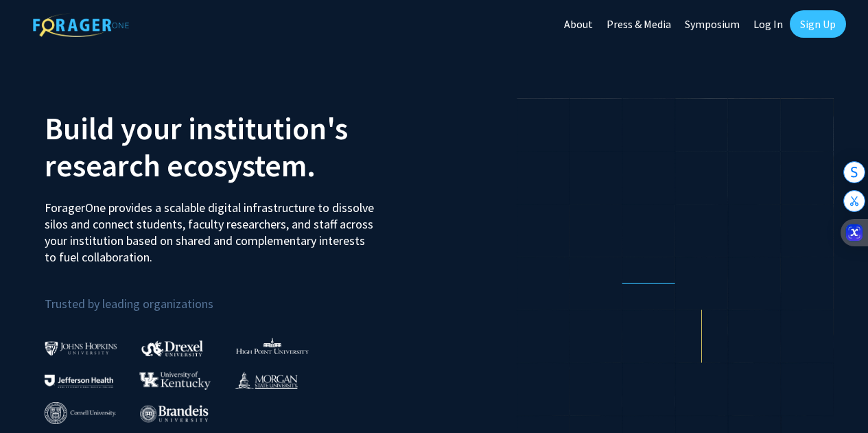 Image resolution: width=868 pixels, height=433 pixels. What do you see at coordinates (818, 24) in the screenshot?
I see `a: Sign Up` at bounding box center [818, 24].